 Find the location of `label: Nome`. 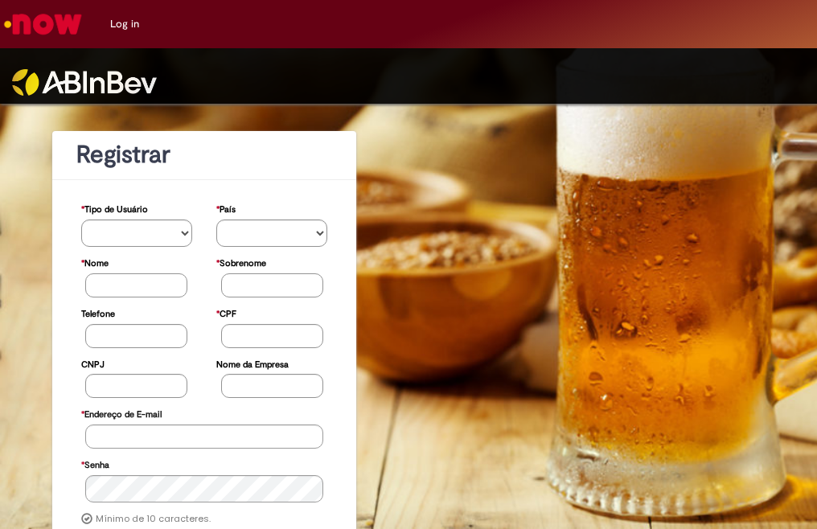

label: Nome is located at coordinates (95, 261).